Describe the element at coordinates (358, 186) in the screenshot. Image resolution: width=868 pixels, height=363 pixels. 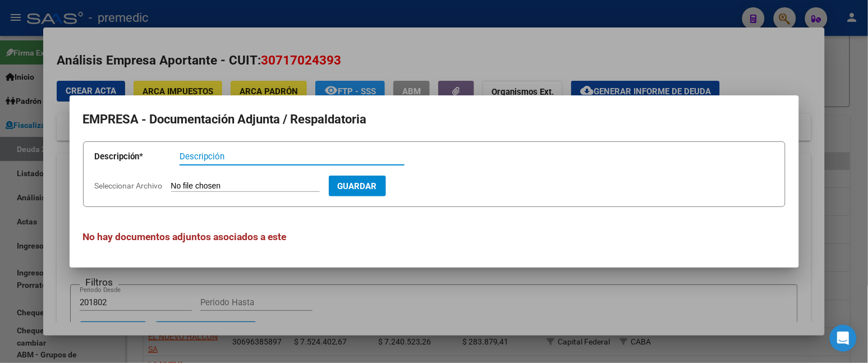
I see `button: Guardar` at that location.